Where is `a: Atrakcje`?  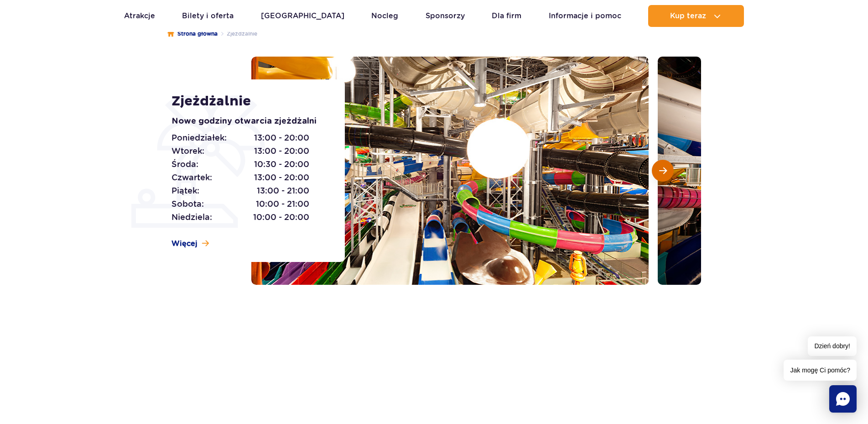
a: Atrakcje is located at coordinates (140, 16).